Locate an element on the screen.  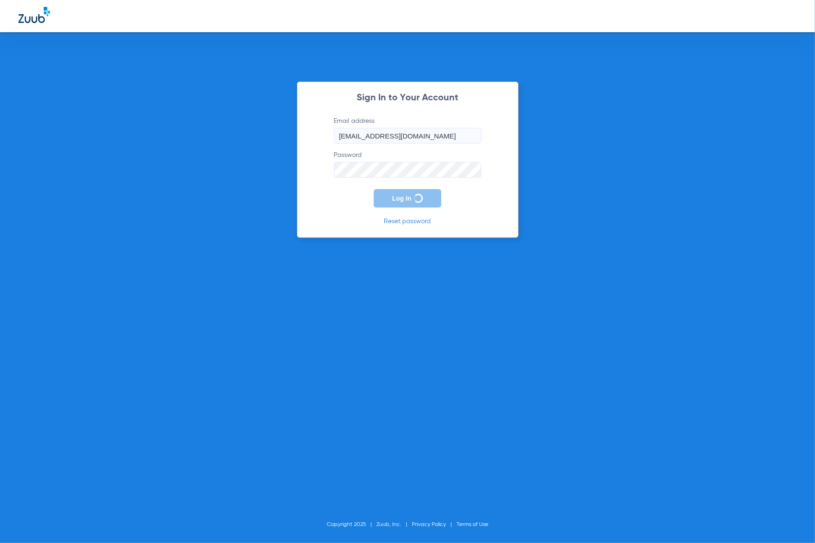
li: Zuub, Inc. is located at coordinates (394, 525).